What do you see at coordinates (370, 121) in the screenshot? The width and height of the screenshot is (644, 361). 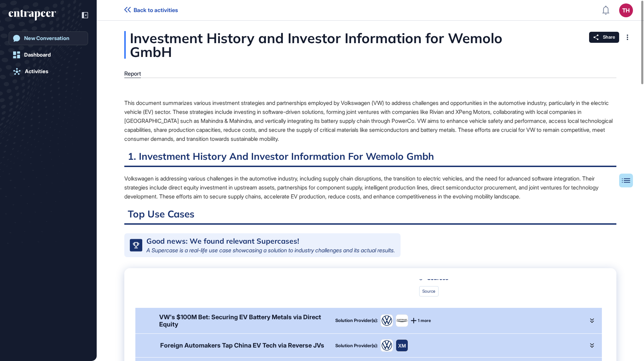 I see `div: This document summarizes various investment strategies and partnerships employed by Volkswagen (V...` at bounding box center [370, 121].